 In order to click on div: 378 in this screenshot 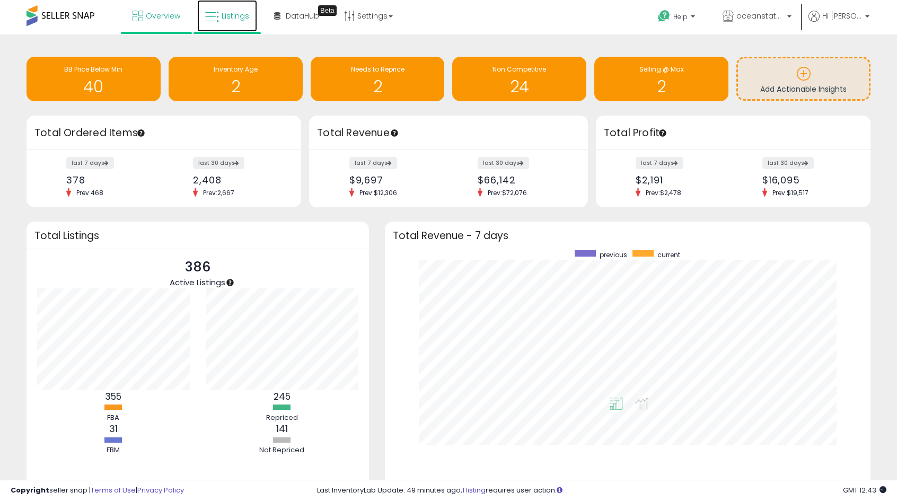, I will do `click(111, 180)`.